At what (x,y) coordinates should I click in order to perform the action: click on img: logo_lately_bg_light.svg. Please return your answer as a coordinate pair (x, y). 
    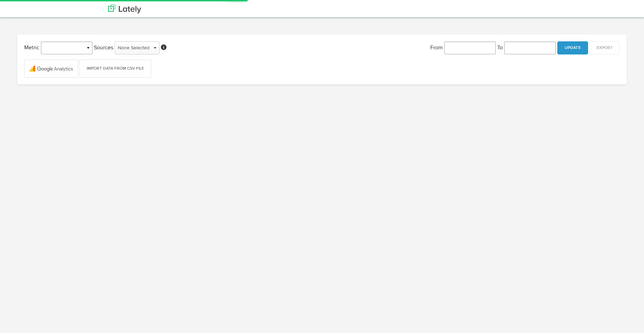
    Looking at the image, I should click on (125, 9).